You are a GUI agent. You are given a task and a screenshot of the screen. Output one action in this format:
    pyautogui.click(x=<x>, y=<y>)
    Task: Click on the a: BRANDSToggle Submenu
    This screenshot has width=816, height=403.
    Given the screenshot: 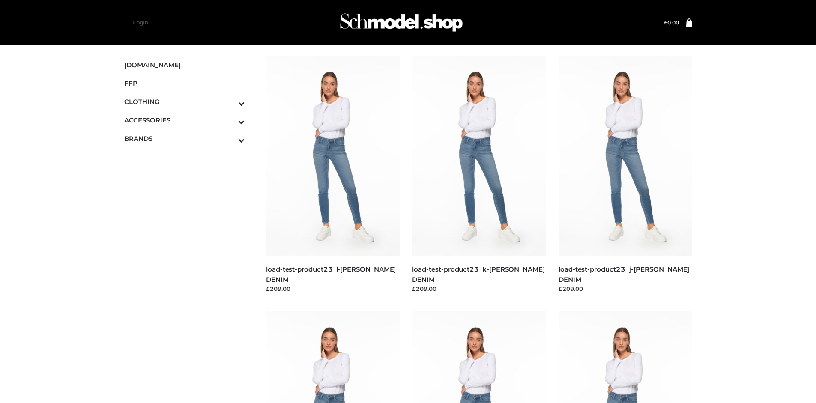 What is the action you would take?
    pyautogui.click(x=185, y=138)
    